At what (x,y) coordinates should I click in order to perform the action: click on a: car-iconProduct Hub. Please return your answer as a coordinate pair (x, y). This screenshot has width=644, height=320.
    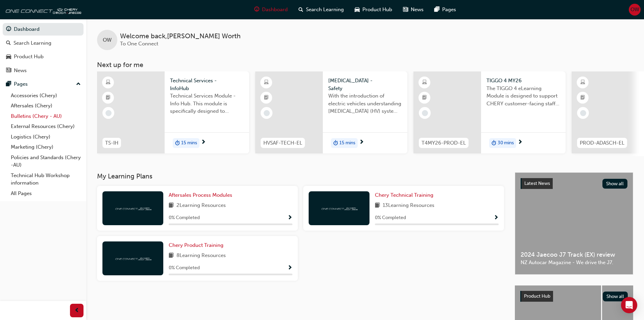
    Looking at the image, I should click on (373, 10).